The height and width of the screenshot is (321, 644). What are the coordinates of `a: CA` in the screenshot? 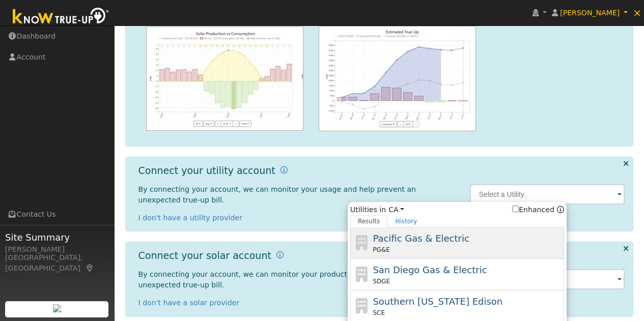 It's located at (396, 210).